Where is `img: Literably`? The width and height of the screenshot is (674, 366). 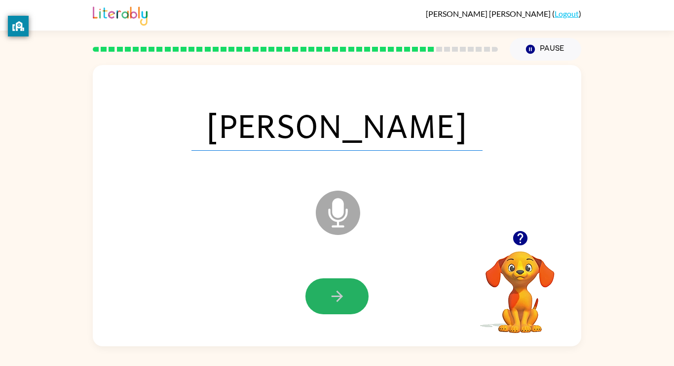 img: Literably is located at coordinates (120, 15).